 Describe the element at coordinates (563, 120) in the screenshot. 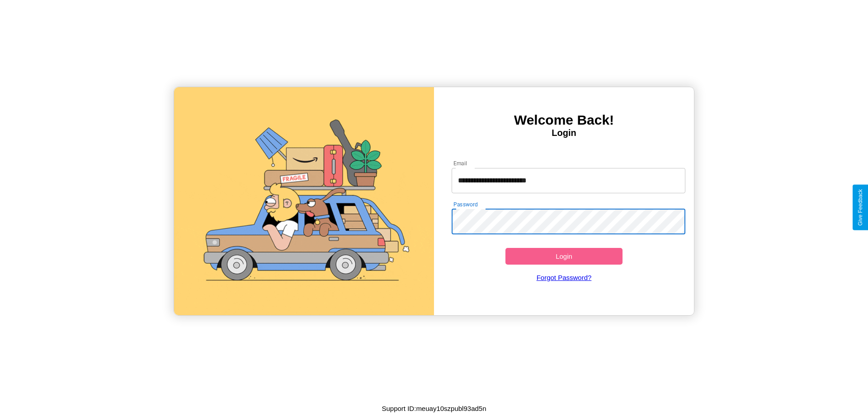

I see `h3: Welcome Back!` at that location.